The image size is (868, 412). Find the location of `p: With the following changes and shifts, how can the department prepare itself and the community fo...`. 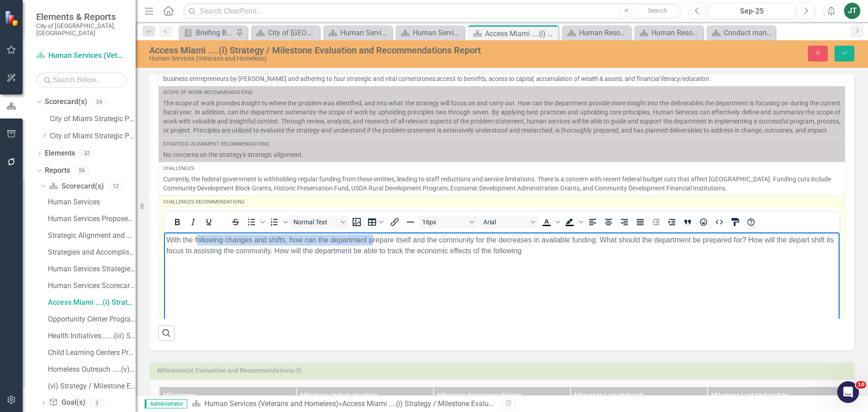

p: With the following changes and shifts, how can the department prepare itself and the community fo... is located at coordinates (338, 13).